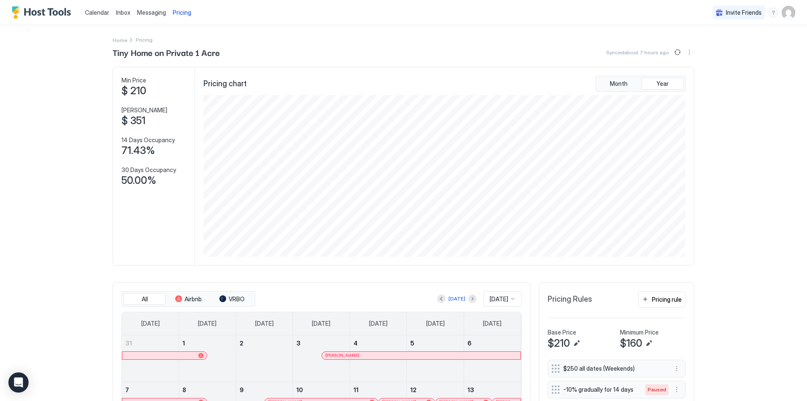 This screenshot has width=807, height=401. What do you see at coordinates (436, 358) in the screenshot?
I see `td: September 5, 2025` at bounding box center [436, 358].